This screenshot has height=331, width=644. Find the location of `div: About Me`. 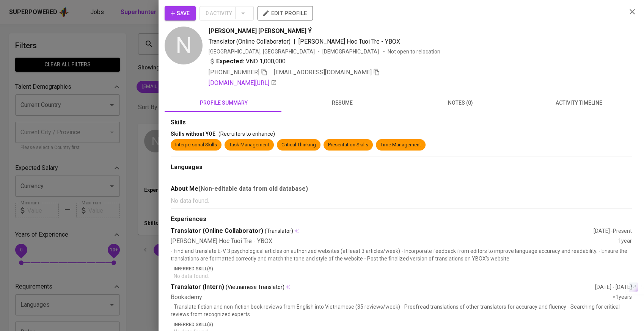

div: About Me is located at coordinates (401, 189).